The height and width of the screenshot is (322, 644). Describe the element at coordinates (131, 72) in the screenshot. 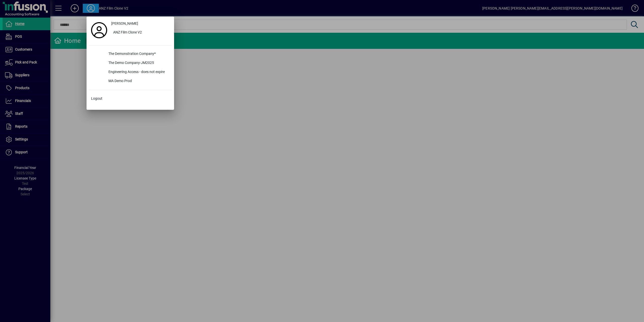

I see `button: Engineering Access - does not expire` at that location.